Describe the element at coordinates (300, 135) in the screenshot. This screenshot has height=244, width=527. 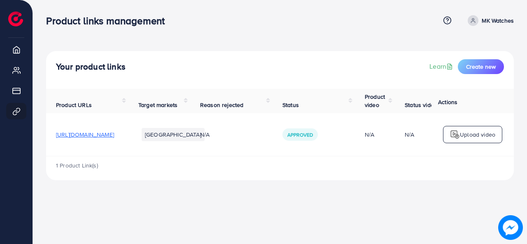
I see `span: Approved` at that location.